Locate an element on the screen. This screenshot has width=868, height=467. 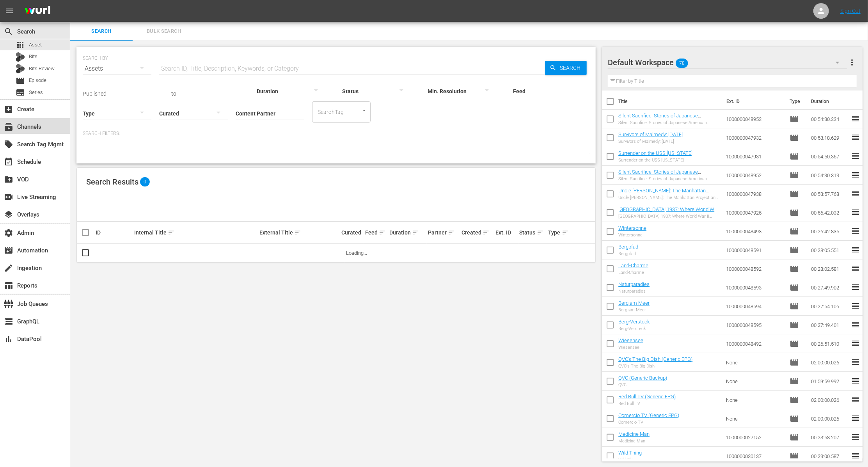
span: GraphQL is located at coordinates (8, 321).